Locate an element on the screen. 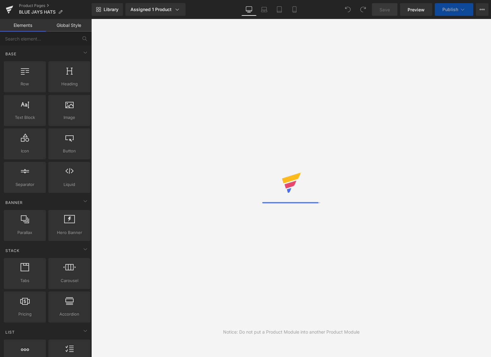  span: Liquid is located at coordinates (69, 184).